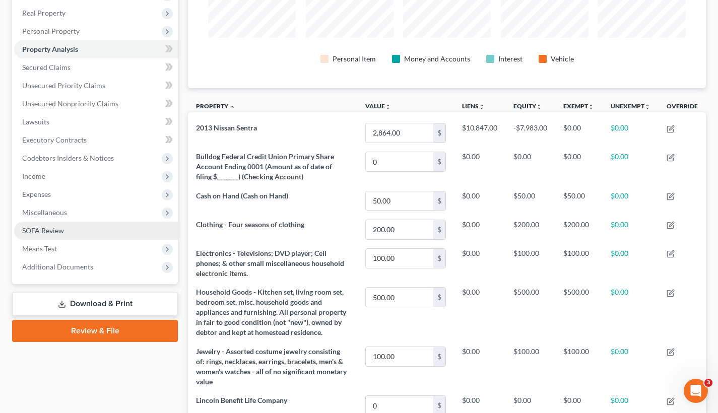 This screenshot has height=413, width=718. Describe the element at coordinates (96, 49) in the screenshot. I see `a: Property Analysis` at that location.